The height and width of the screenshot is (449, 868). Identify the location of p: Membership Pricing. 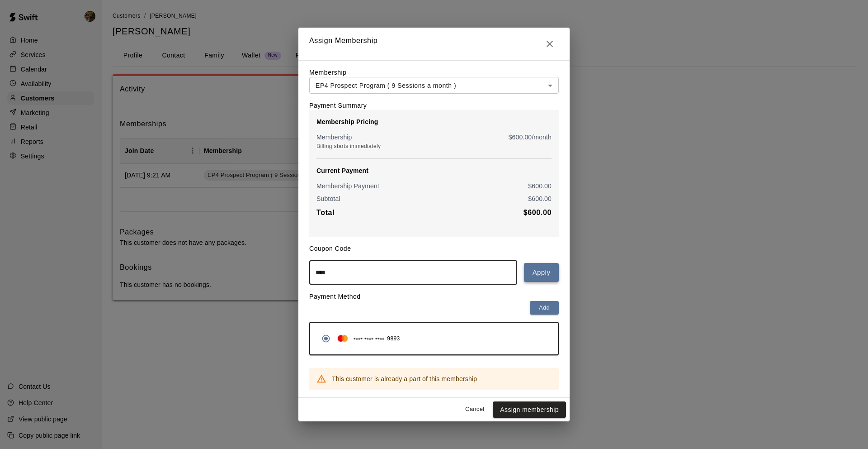
(434, 122).